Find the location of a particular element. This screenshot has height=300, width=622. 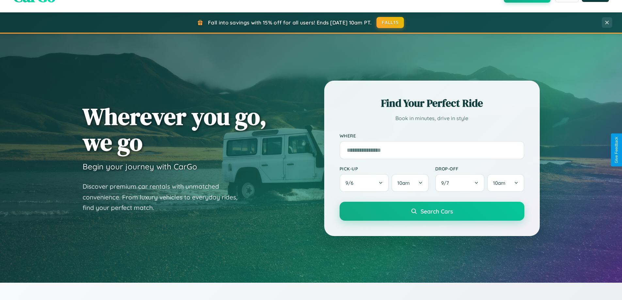

button: FALL15 is located at coordinates (390, 23).